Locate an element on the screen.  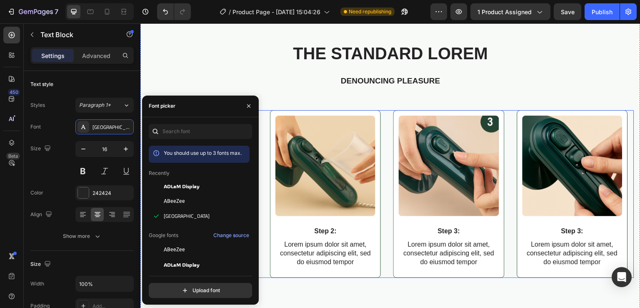
div: Font is located at coordinates (35, 127).